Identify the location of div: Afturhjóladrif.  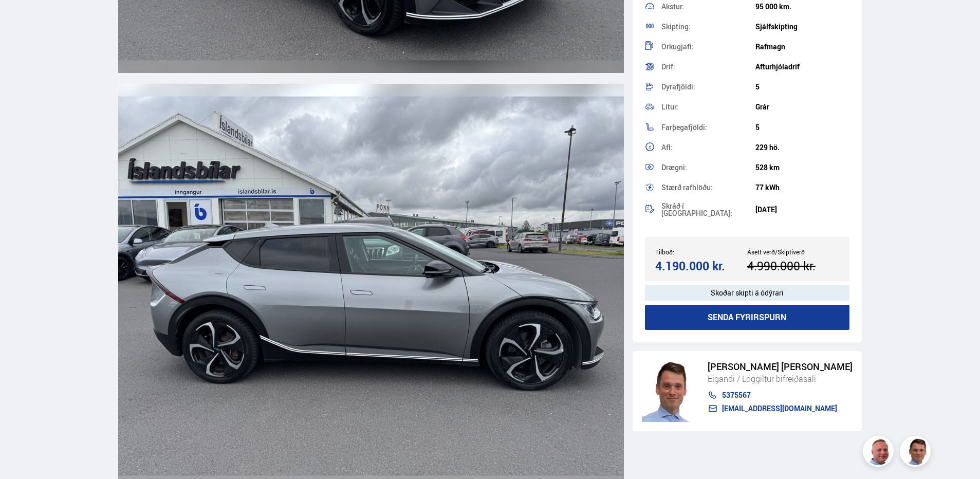
(803, 67).